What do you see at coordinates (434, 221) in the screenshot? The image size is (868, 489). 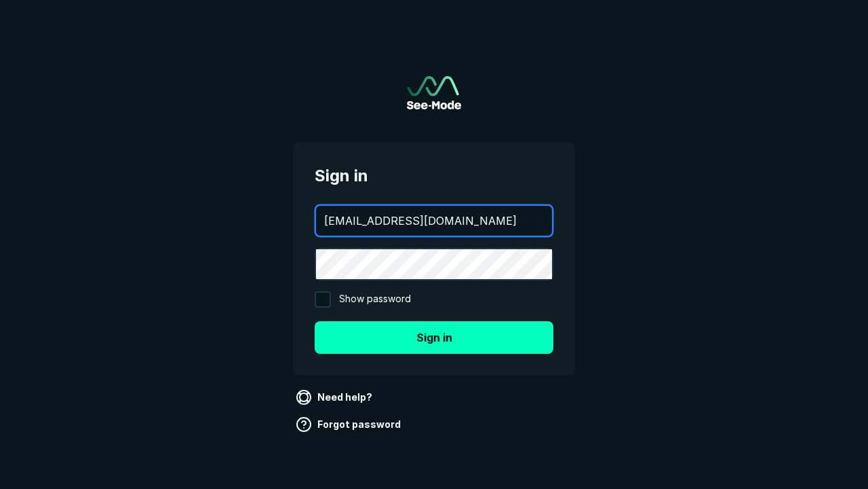 I see `input: your@email.com` at bounding box center [434, 221].